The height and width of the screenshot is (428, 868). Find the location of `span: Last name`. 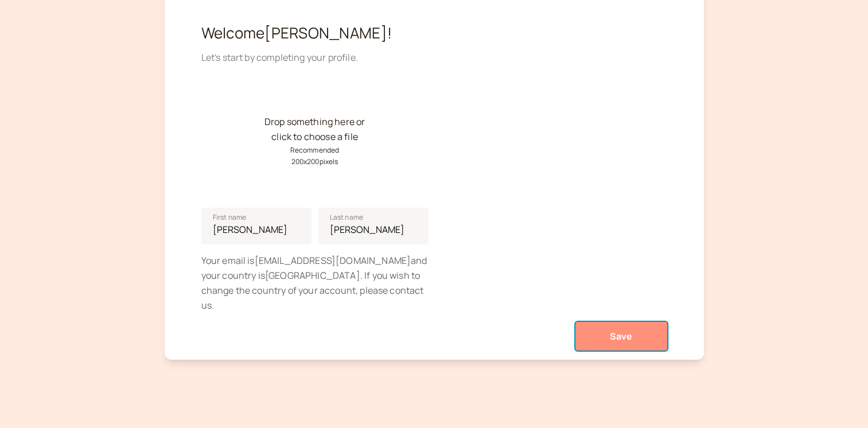

span: Last name is located at coordinates (346, 218).